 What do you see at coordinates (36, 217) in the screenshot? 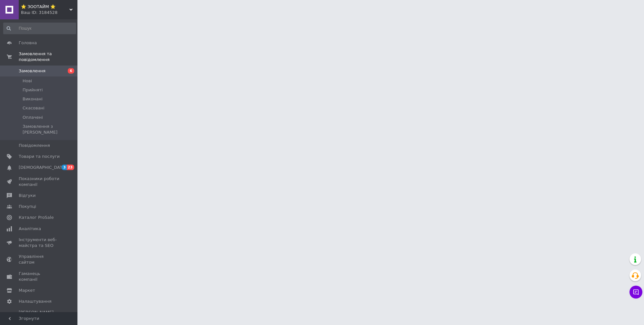
I see `span: Каталог ProSale` at bounding box center [36, 217].